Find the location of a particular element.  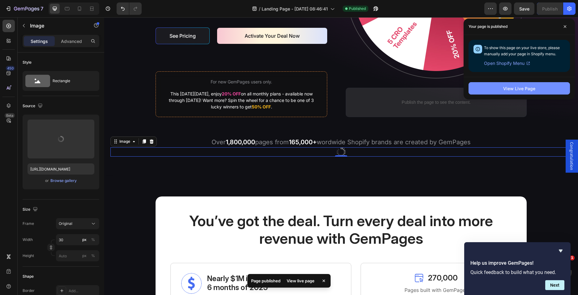

div: Style is located at coordinates (27, 62).